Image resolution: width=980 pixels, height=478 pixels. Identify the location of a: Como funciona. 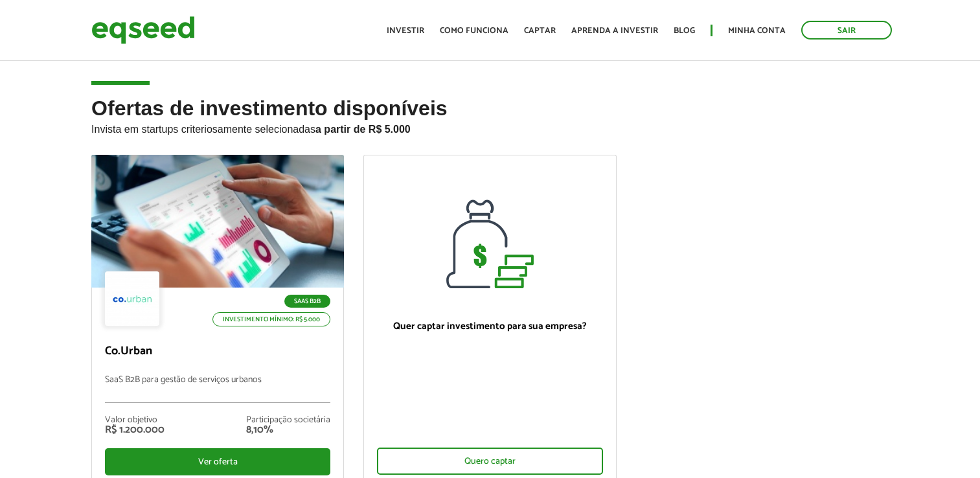
(474, 30).